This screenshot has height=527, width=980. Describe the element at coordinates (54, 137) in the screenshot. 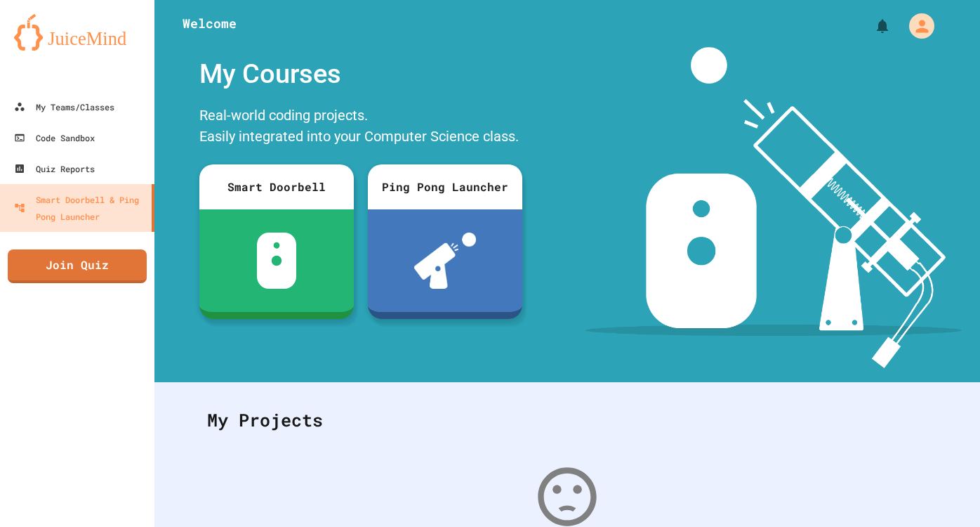

I see `div: Code Sandbox` at that location.